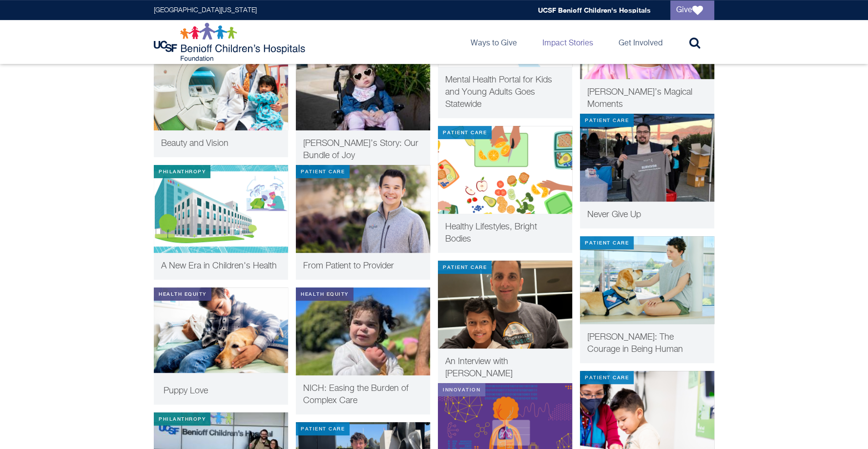 This screenshot has width=868, height=449. Describe the element at coordinates (362, 209) in the screenshot. I see `img: From patient to provider` at that location.